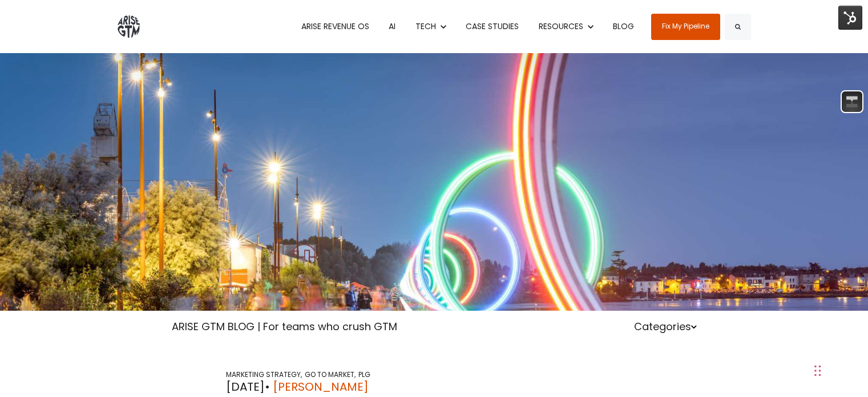 Image resolution: width=868 pixels, height=397 pixels. I want to click on a: MARKETING STRATEGY,, so click(263, 373).